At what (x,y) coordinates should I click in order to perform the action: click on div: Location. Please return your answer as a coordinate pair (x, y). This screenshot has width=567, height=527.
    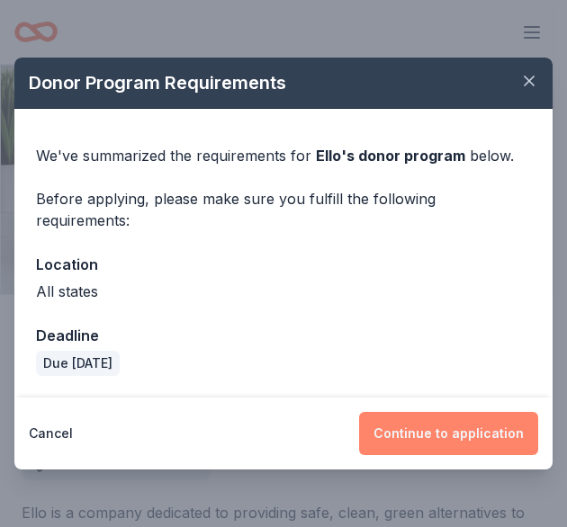
    Looking at the image, I should click on (283, 264).